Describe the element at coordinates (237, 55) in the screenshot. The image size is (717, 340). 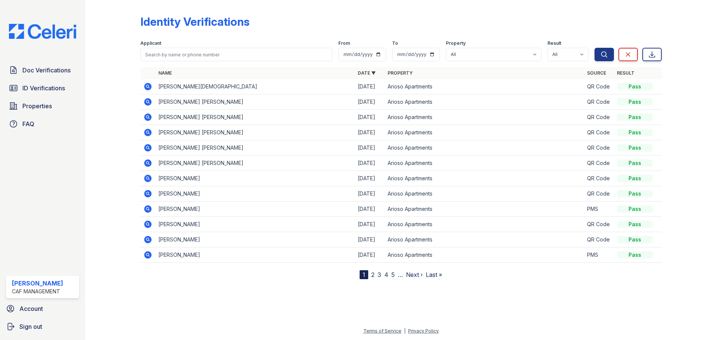
I see `input: Search by name or phone number` at that location.